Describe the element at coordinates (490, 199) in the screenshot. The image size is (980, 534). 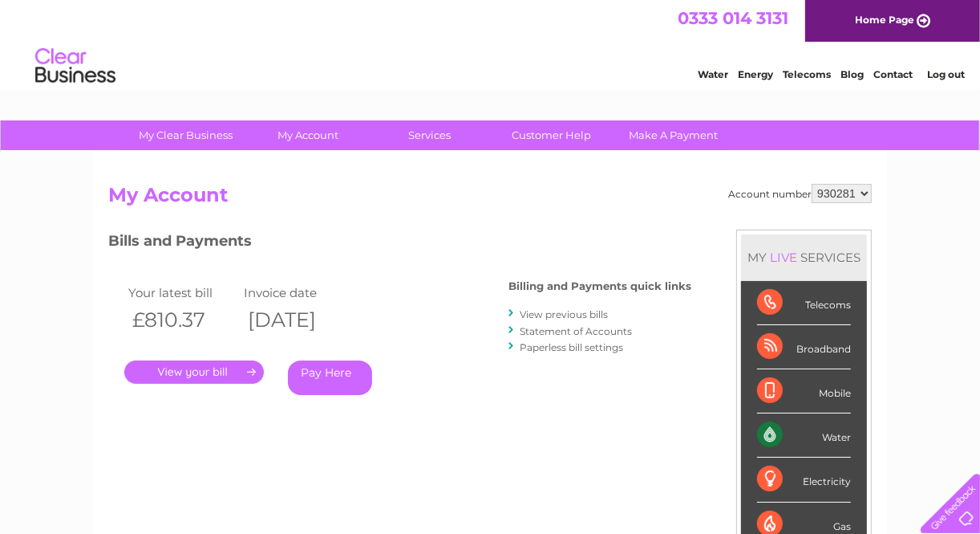
I see `h2: My Account` at that location.